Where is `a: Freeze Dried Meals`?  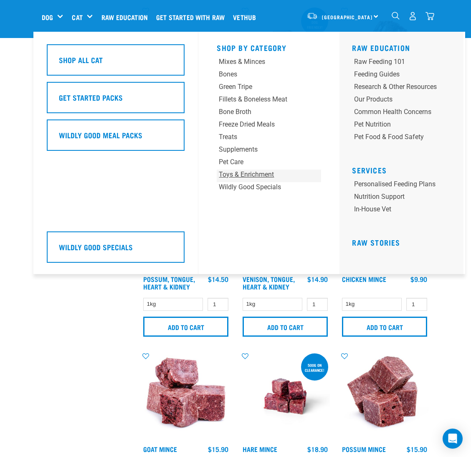
a: Freeze Dried Meals is located at coordinates (269, 126).